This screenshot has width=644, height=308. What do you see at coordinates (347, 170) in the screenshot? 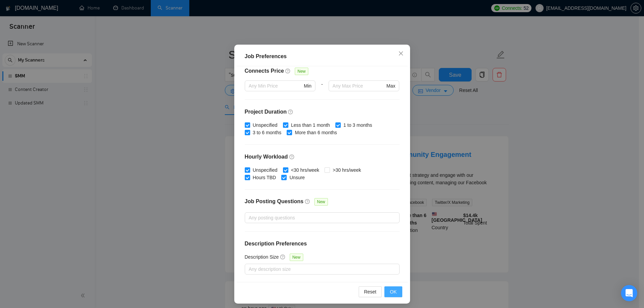
I see `span: >30 hrs/week` at bounding box center [347, 170].